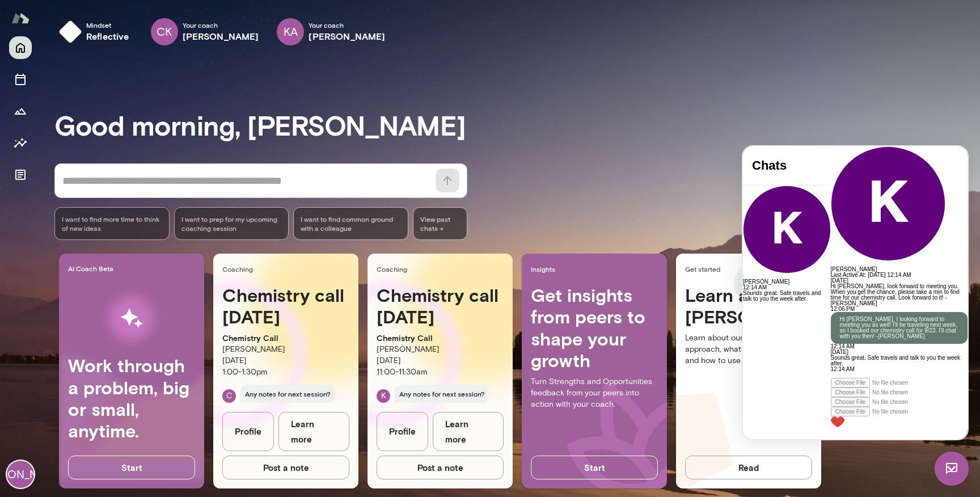 This screenshot has width=980, height=497. I want to click on span: 12:06 PM, so click(99, 162).